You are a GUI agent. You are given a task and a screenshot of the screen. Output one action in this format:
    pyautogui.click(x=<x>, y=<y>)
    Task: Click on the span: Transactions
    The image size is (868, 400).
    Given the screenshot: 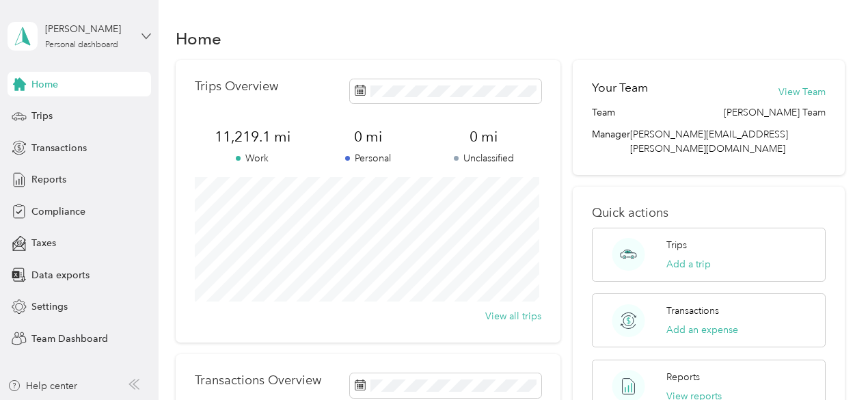 What is the action you would take?
    pyautogui.click(x=59, y=148)
    